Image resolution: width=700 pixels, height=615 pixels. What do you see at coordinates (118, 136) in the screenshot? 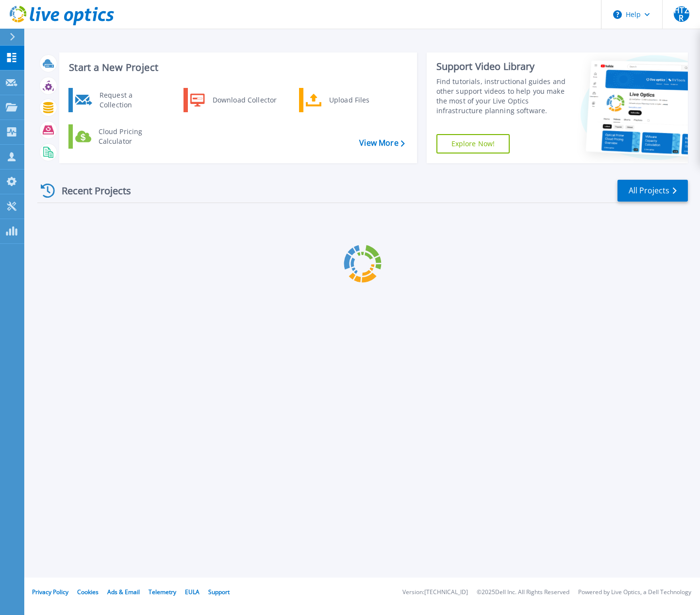
I see `a: Cloud Pricing Calculator` at bounding box center [118, 136].